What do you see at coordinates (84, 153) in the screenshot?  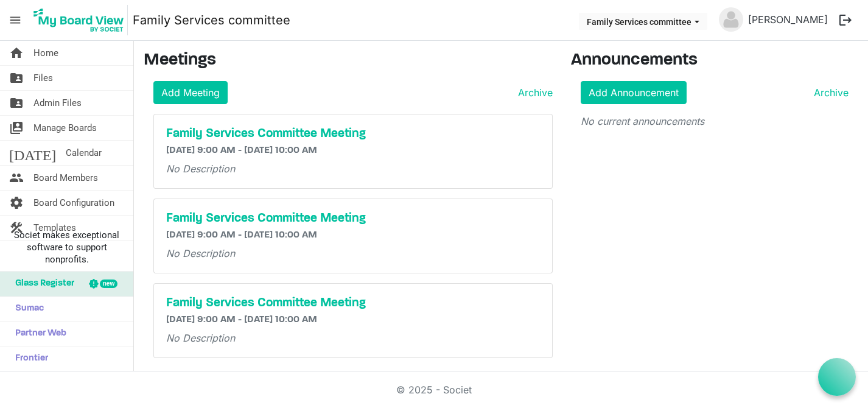 I see `span: Calendar` at bounding box center [84, 153].